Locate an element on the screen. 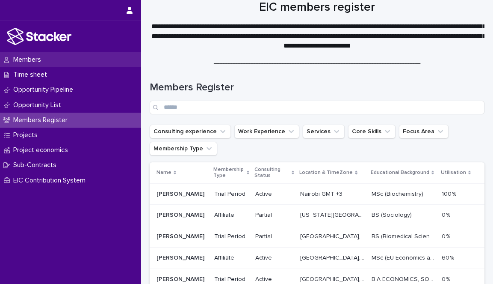 Image resolution: width=493 pixels, height=284 pixels. p: Winold Mbindyo is located at coordinates (181, 193).